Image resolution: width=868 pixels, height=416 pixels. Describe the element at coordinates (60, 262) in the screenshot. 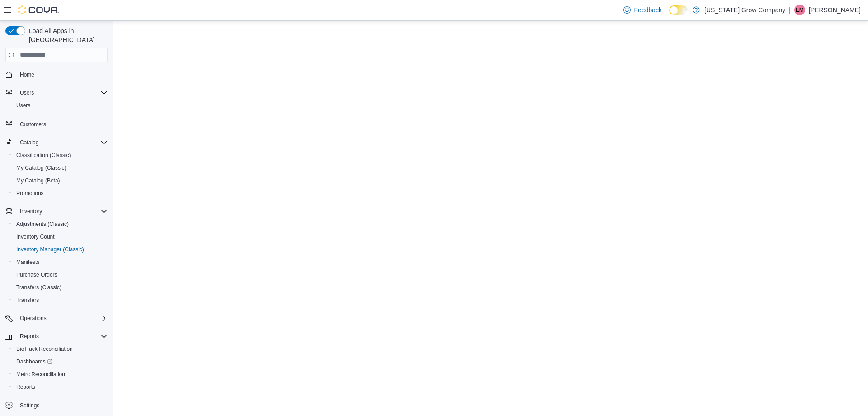

I see `button: Manifests` at that location.